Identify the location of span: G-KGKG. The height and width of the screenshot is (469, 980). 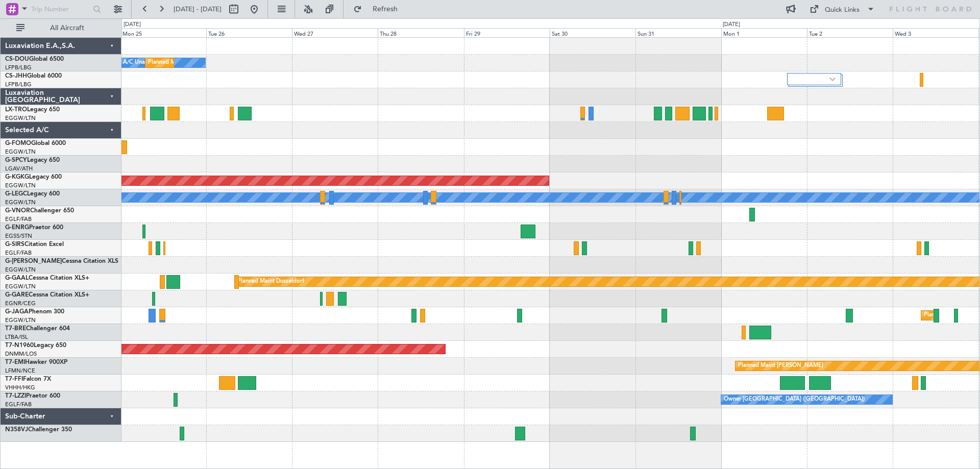
(16, 177).